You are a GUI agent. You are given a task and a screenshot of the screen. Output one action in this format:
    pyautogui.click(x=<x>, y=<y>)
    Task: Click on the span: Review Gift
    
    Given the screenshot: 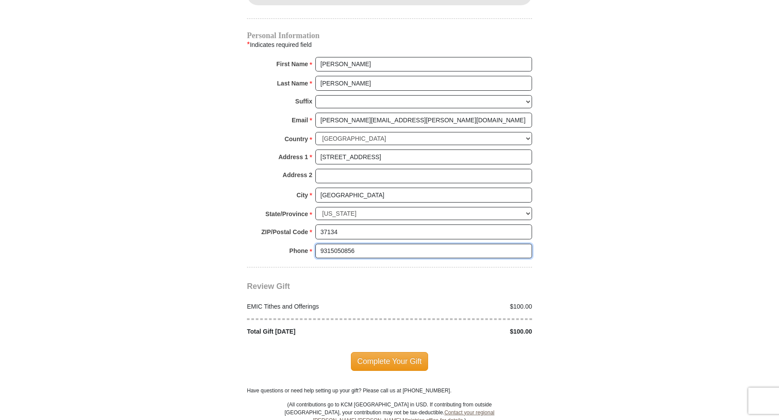 What is the action you would take?
    pyautogui.click(x=269, y=287)
    